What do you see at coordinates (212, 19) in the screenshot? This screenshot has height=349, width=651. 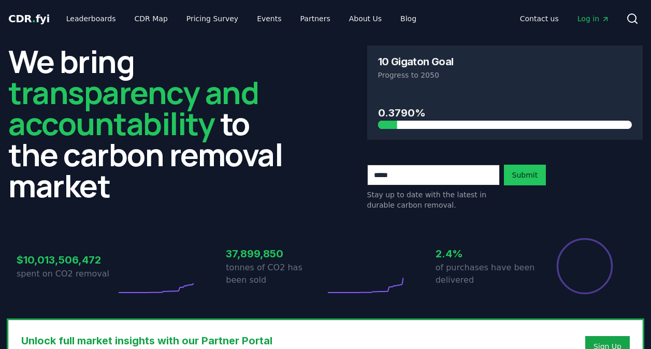 I see `a: Pricing Survey` at bounding box center [212, 19].